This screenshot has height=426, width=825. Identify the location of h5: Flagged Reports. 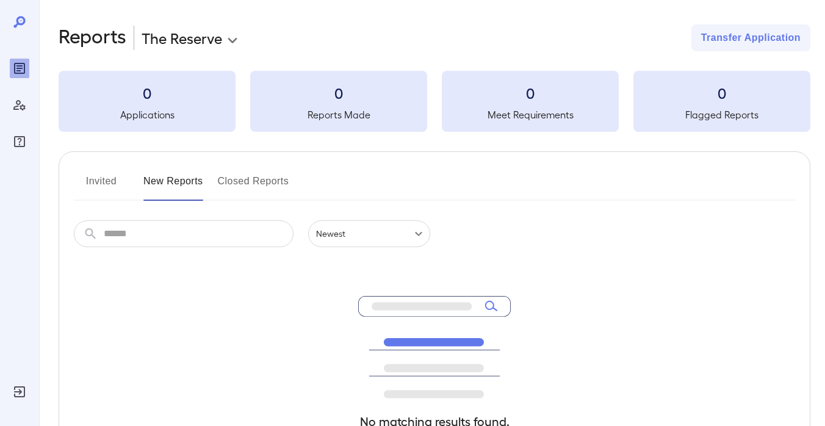
(722, 115).